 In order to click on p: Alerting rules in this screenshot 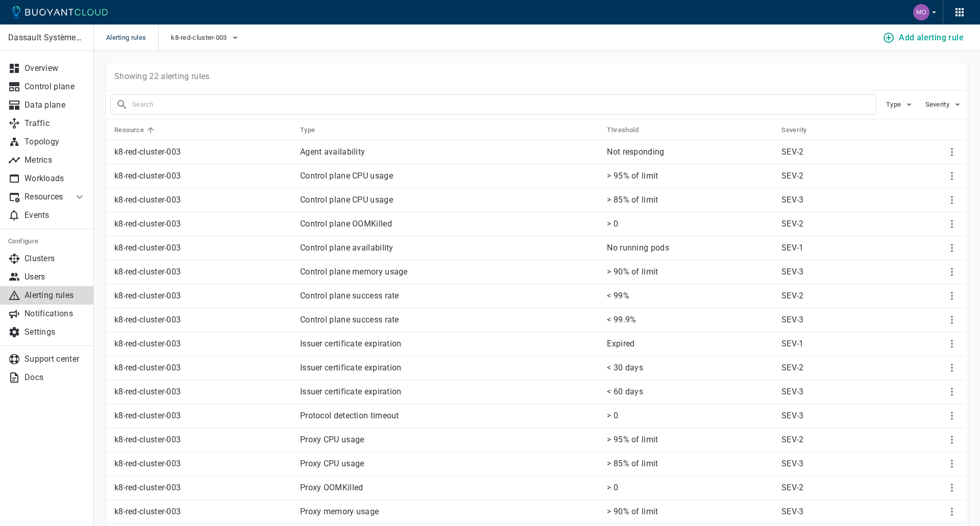, I will do `click(55, 295)`.